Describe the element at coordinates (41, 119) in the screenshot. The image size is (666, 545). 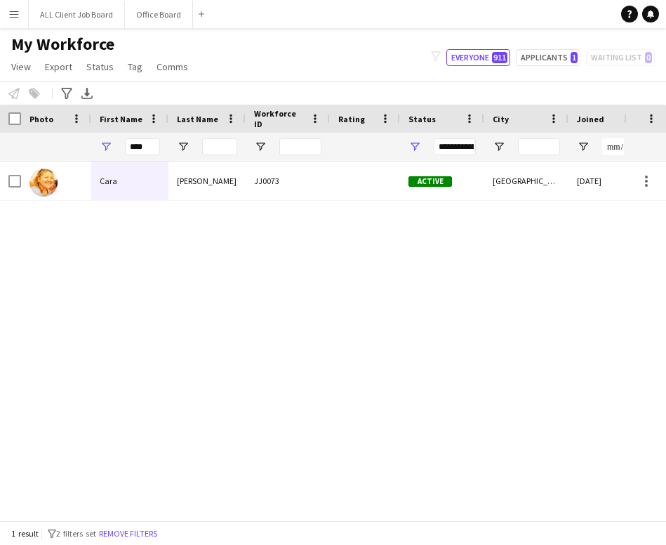
I see `span: Photo` at that location.